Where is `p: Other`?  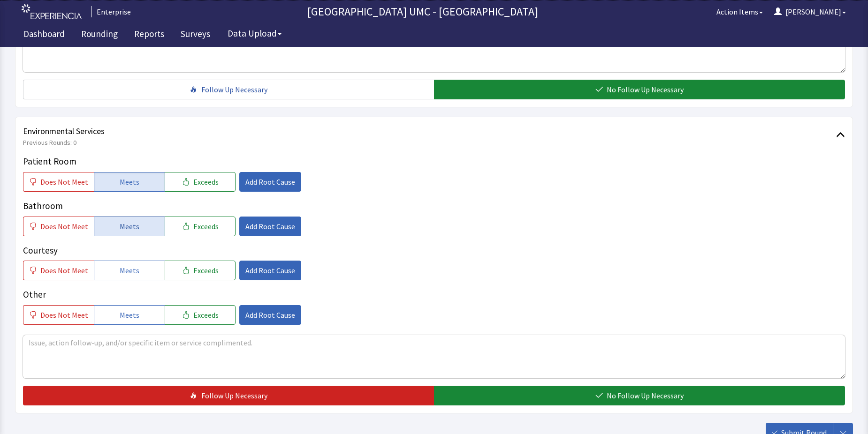
p: Other is located at coordinates (434, 295).